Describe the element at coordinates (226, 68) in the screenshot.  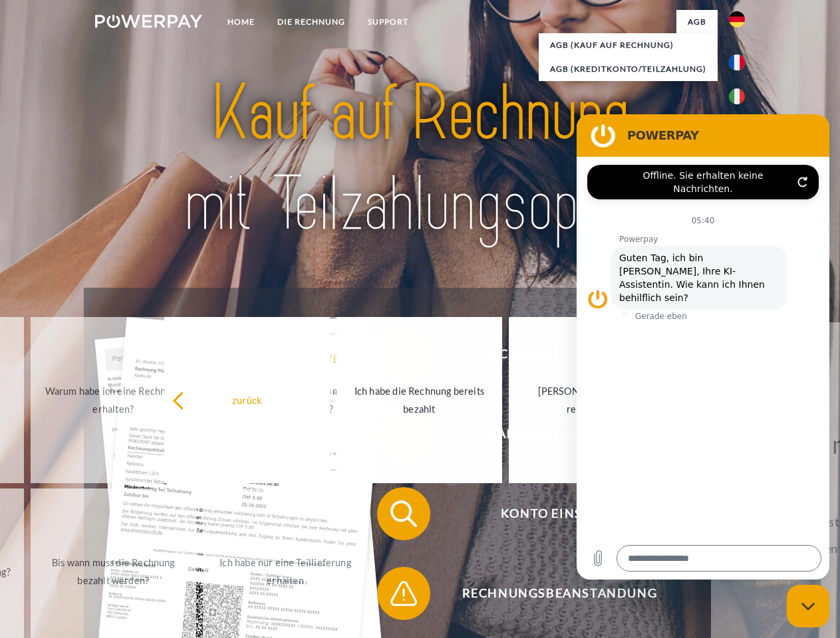
I see `button: Verbindung aktualisieren` at that location.